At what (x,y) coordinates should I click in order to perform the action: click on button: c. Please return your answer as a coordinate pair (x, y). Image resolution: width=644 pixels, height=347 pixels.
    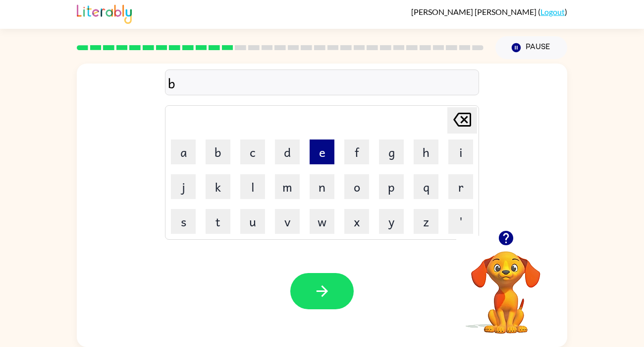
    Looking at the image, I should click on (253, 152).